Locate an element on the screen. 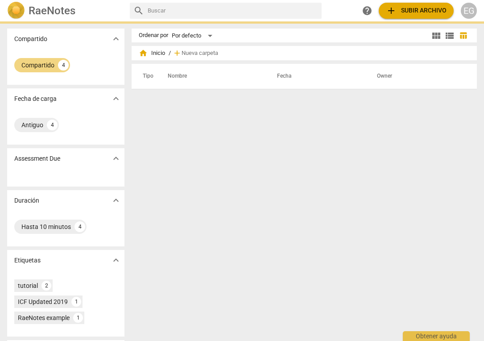 This screenshot has width=484, height=341. a: Obtener ayuda is located at coordinates (367, 11).